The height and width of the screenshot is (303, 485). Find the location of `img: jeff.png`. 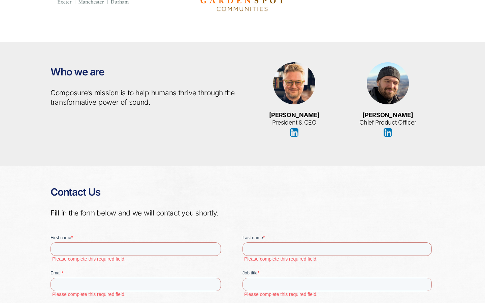

img: jeff.png is located at coordinates (294, 83).